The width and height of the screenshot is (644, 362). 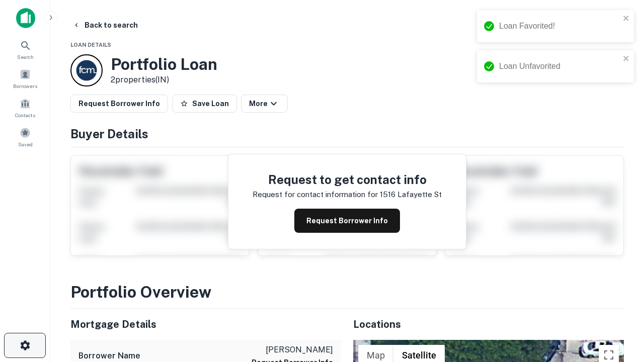 What do you see at coordinates (25, 78) in the screenshot?
I see `div: Borrowers` at bounding box center [25, 78].